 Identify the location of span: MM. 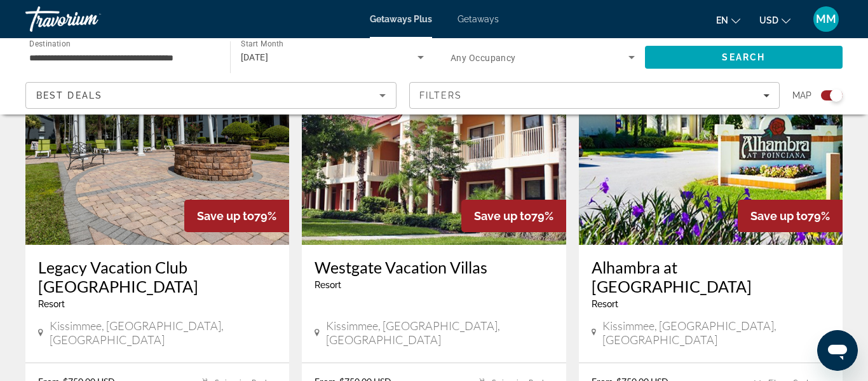
(826, 19).